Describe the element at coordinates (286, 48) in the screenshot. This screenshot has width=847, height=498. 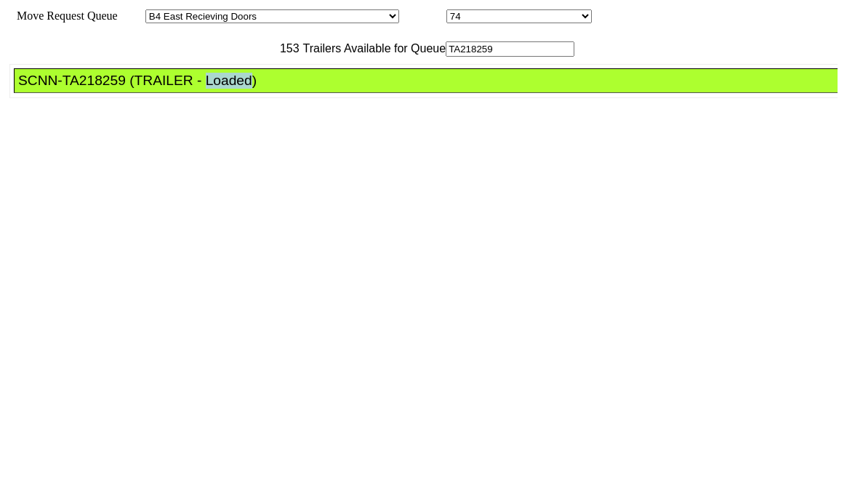
I see `span: 153` at that location.